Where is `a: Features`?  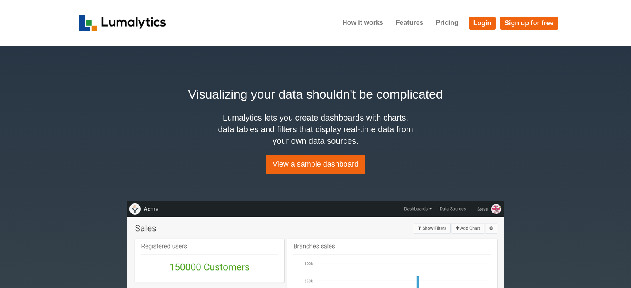
a: Features is located at coordinates (410, 23).